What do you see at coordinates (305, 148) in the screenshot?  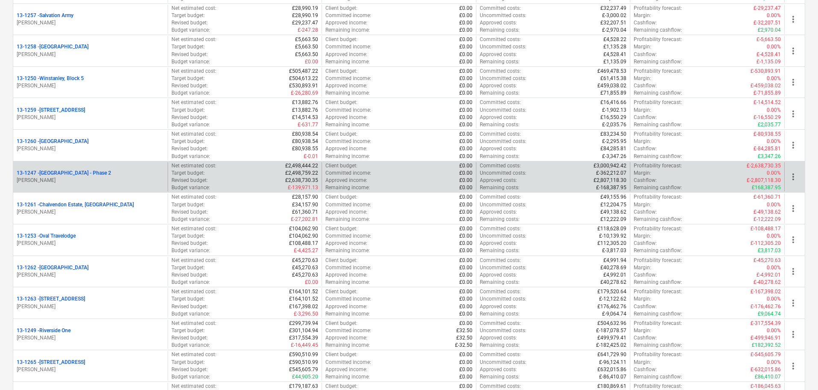 I see `p: £80,938.55` at bounding box center [305, 148].